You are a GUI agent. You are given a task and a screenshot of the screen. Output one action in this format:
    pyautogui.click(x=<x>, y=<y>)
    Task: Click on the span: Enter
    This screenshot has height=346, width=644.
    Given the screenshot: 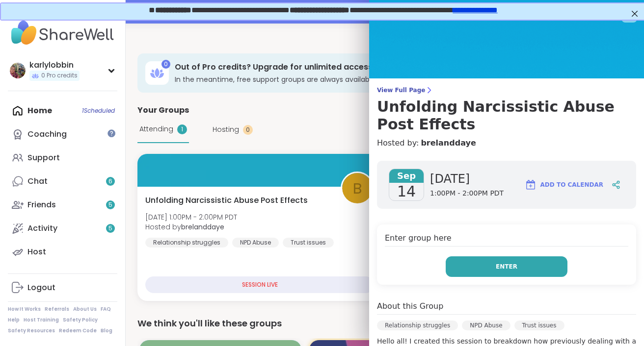 What is the action you would take?
    pyautogui.click(x=507, y=267)
    